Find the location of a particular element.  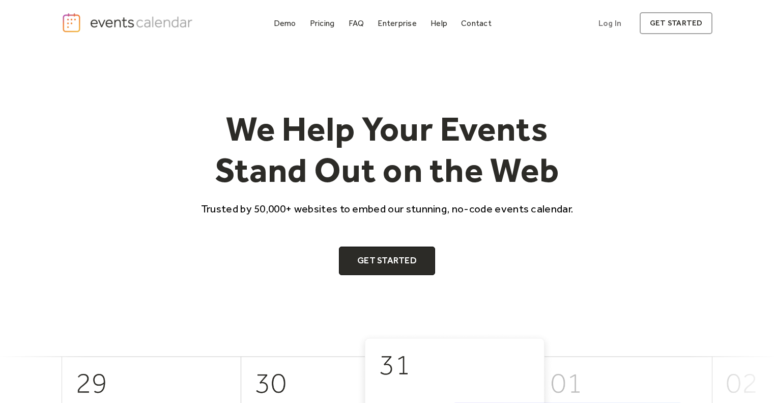

a: FAQ is located at coordinates (356, 23).